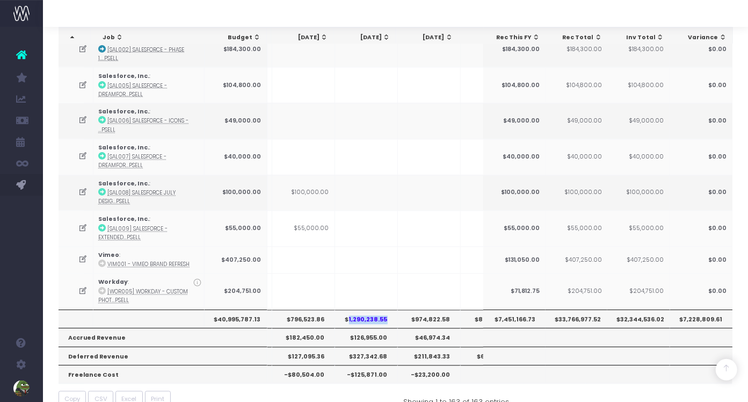 Image resolution: width=748 pixels, height=402 pixels. Describe the element at coordinates (514, 290) in the screenshot. I see `td: $71,812.75` at that location.